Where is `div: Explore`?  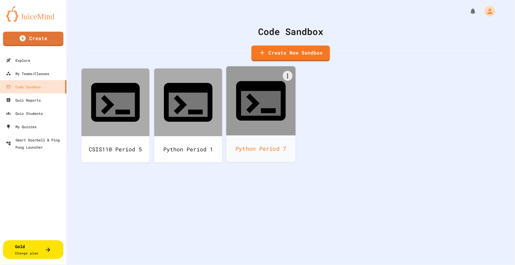 div: Explore is located at coordinates (18, 60).